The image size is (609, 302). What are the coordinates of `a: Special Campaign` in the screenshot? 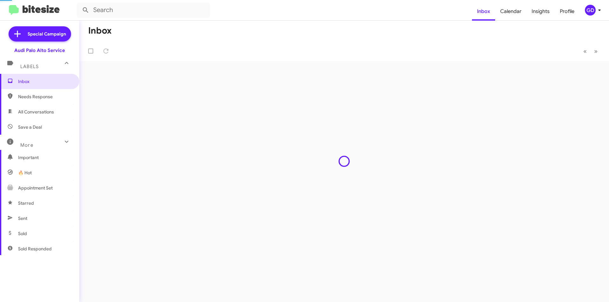 It's located at (40, 34).